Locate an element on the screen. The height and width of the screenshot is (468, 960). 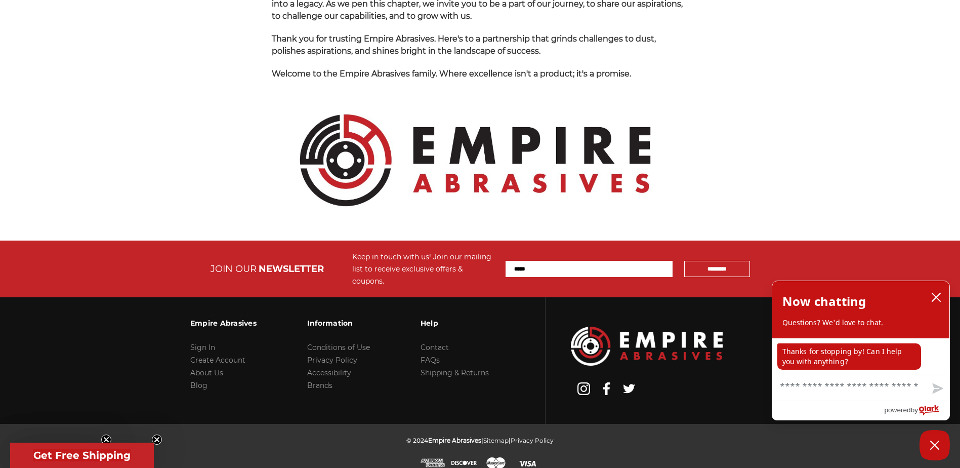
h3: Help is located at coordinates (455, 323).